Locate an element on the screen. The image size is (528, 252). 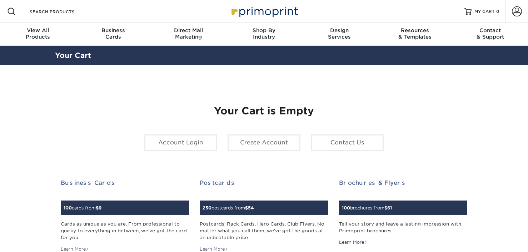
input: SEARCH PRODUCTS..... is located at coordinates (64, 11).